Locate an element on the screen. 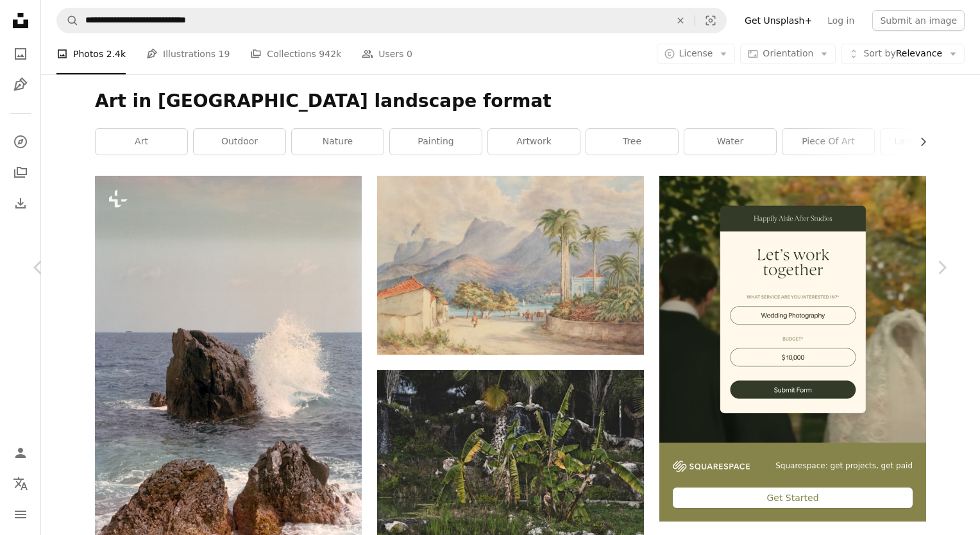 This screenshot has width=980, height=535. a: tree is located at coordinates (631, 141).